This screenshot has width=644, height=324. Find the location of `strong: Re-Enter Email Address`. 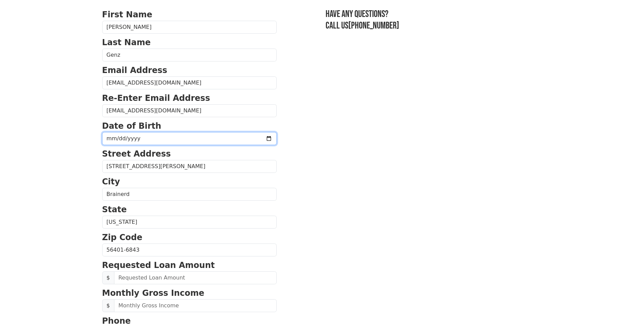

strong: Re-Enter Email Address is located at coordinates (156, 98).